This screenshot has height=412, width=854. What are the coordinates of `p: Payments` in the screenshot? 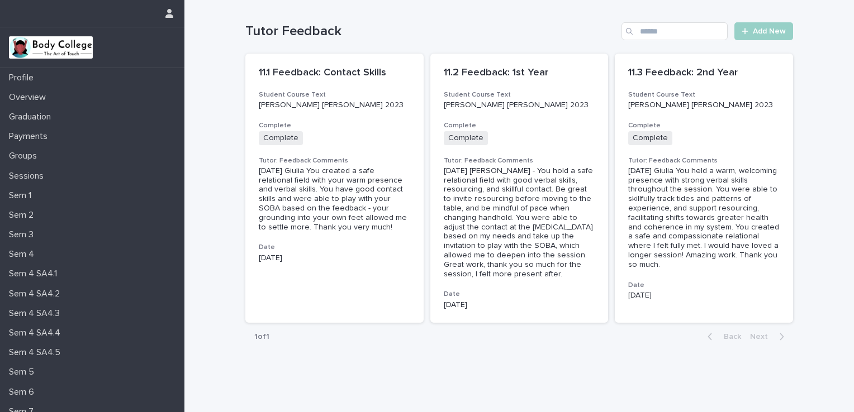 It's located at (30, 136).